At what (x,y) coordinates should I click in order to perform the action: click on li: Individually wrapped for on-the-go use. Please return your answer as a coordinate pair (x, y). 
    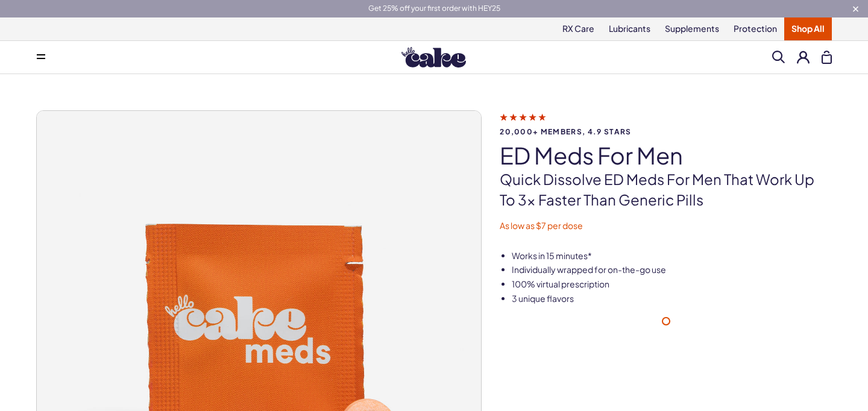
    Looking at the image, I should click on (672, 270).